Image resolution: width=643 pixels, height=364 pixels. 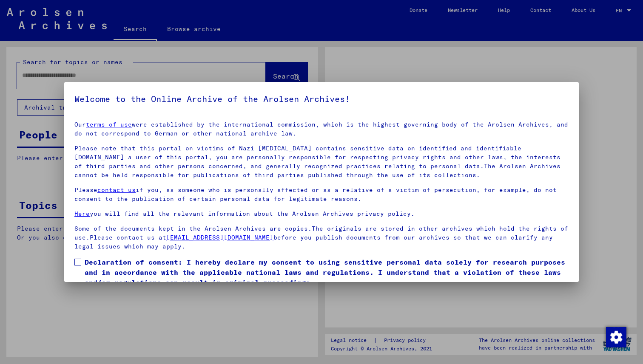 I want to click on p: Some of the documents kept in the Arolsen Archives are copies.The originals are stored in other a..., so click(x=322, y=237).